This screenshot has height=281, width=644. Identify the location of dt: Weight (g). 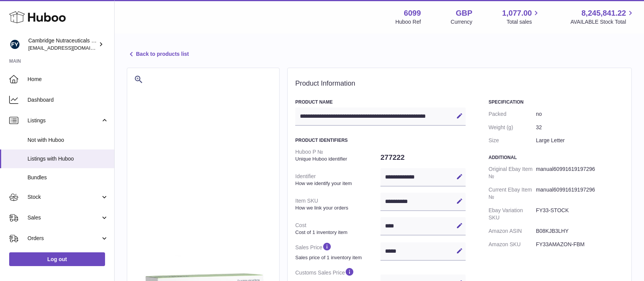
(512, 127).